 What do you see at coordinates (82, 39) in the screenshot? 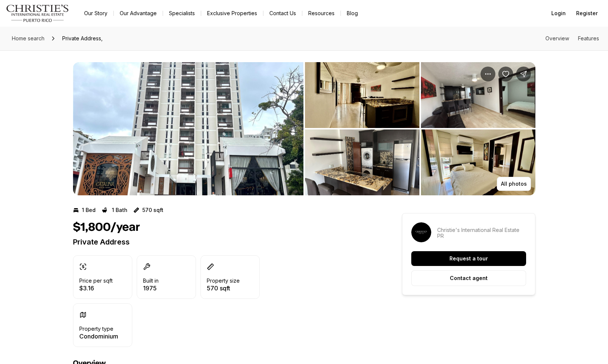
I see `span: Private Address,` at bounding box center [82, 39].